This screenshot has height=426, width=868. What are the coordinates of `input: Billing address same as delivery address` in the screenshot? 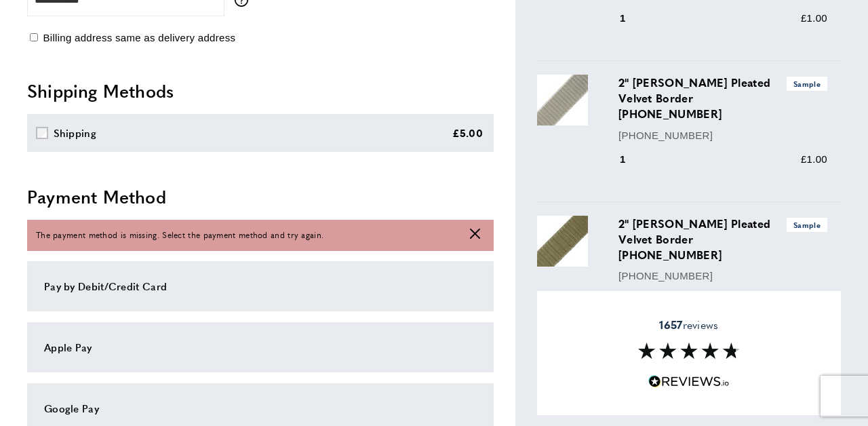 It's located at (34, 37).